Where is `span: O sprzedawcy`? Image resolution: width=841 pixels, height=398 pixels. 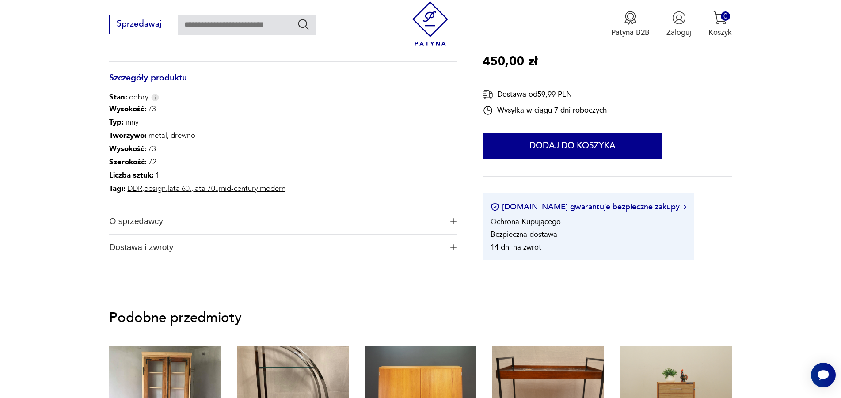 span: O sprzedawcy is located at coordinates (276, 221).